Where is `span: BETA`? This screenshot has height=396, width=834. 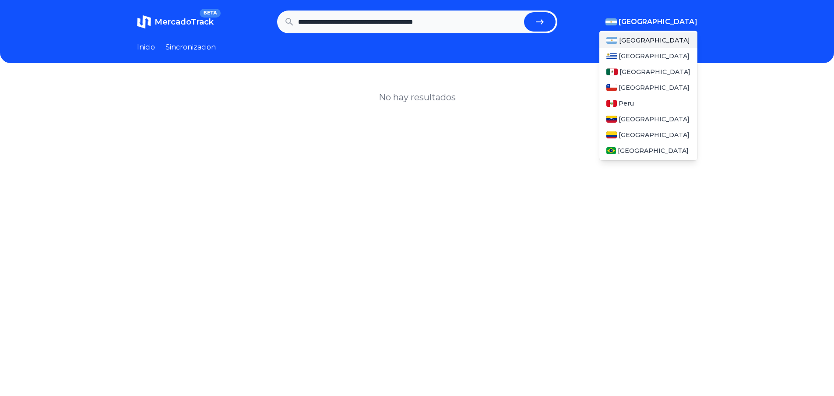 span: BETA is located at coordinates (210, 13).